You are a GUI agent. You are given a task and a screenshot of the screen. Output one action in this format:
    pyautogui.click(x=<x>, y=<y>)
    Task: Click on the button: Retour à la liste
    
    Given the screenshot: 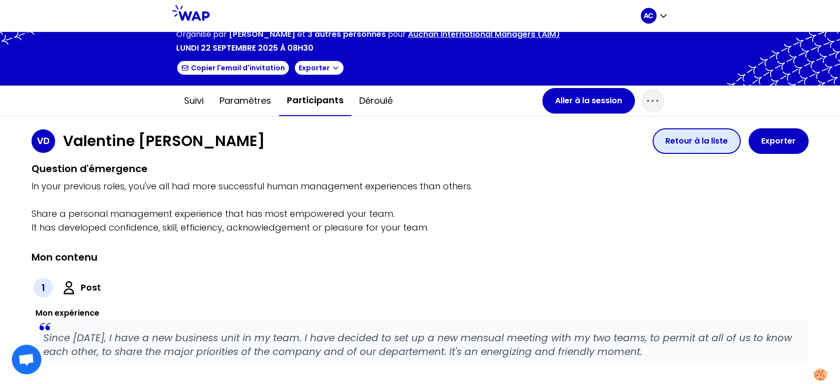 What is the action you would take?
    pyautogui.click(x=696, y=141)
    